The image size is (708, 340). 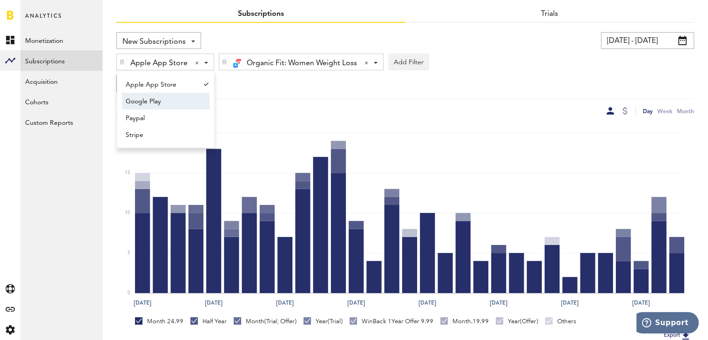 What do you see at coordinates (685, 111) in the screenshot?
I see `div: Month` at bounding box center [685, 111].